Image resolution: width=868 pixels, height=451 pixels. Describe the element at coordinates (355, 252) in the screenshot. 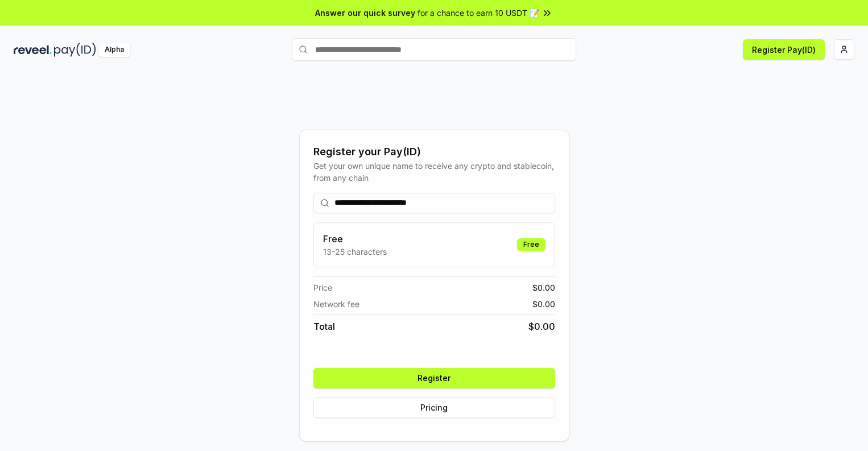

I see `p: 13-25 characters` at that location.